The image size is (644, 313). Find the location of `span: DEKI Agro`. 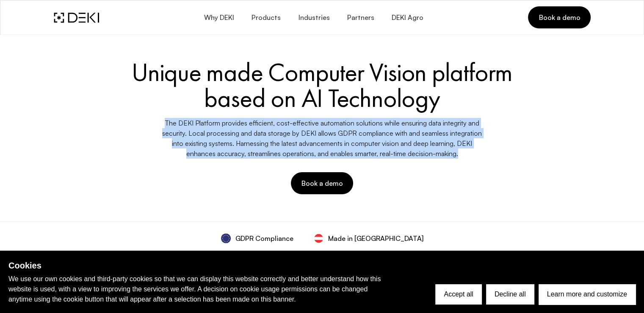

span: DEKI Agro is located at coordinates (407, 17).